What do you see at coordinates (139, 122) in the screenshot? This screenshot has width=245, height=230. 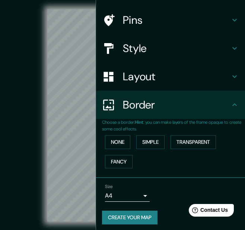 I see `b: Hint` at bounding box center [139, 122].